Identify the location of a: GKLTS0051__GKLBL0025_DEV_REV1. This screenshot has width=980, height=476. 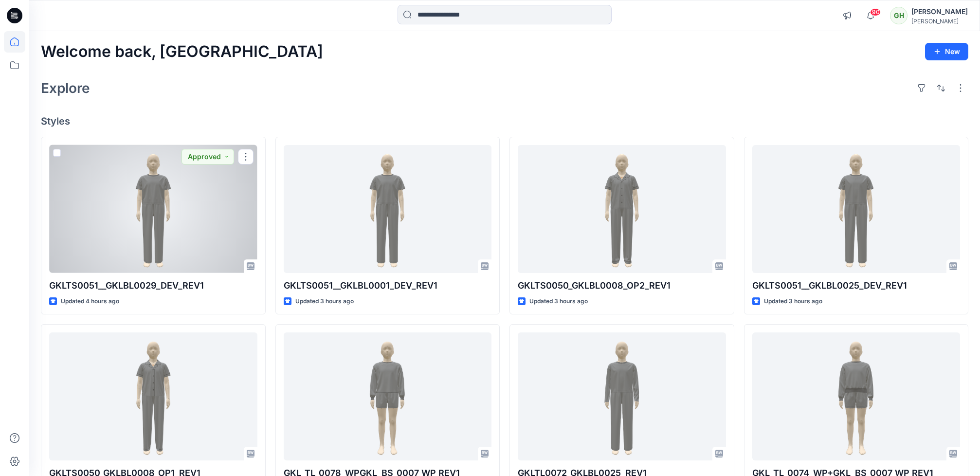
(856, 208).